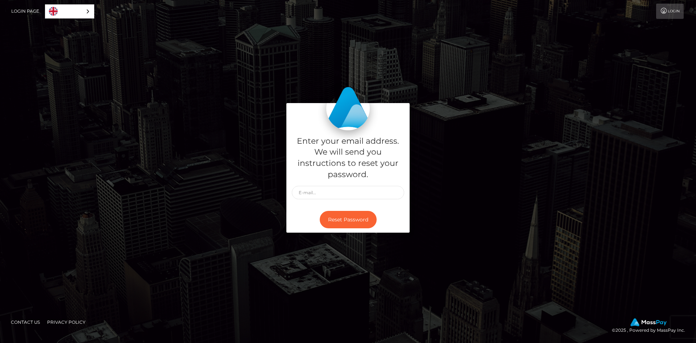 The image size is (696, 343). Describe the element at coordinates (348, 158) in the screenshot. I see `h5: Enter your email address. We will send you instructions to reset your password.` at that location.